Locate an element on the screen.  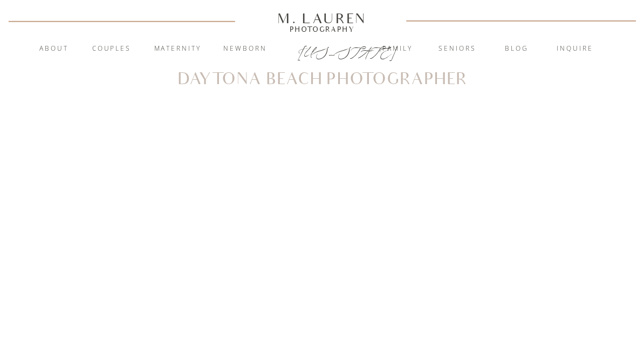
a: Seniors is located at coordinates (457, 49).